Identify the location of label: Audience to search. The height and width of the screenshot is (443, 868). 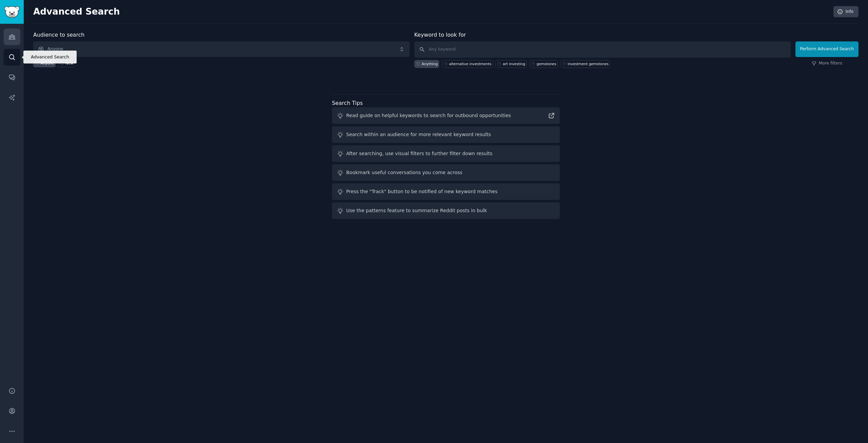
(59, 35).